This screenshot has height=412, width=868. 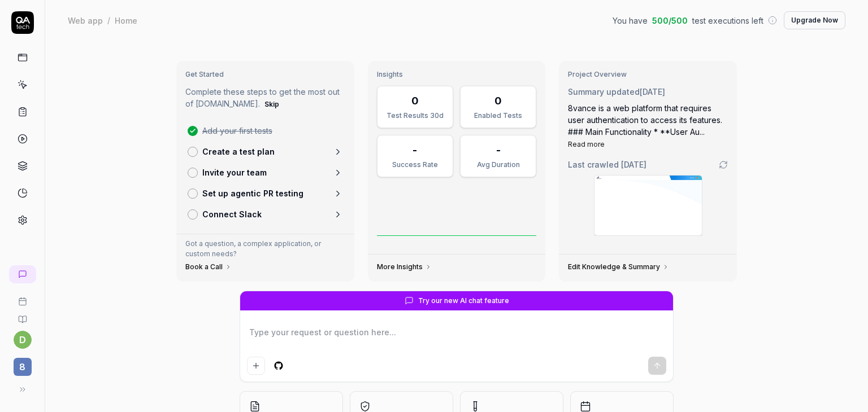 I want to click on a: Invite your team, so click(x=265, y=172).